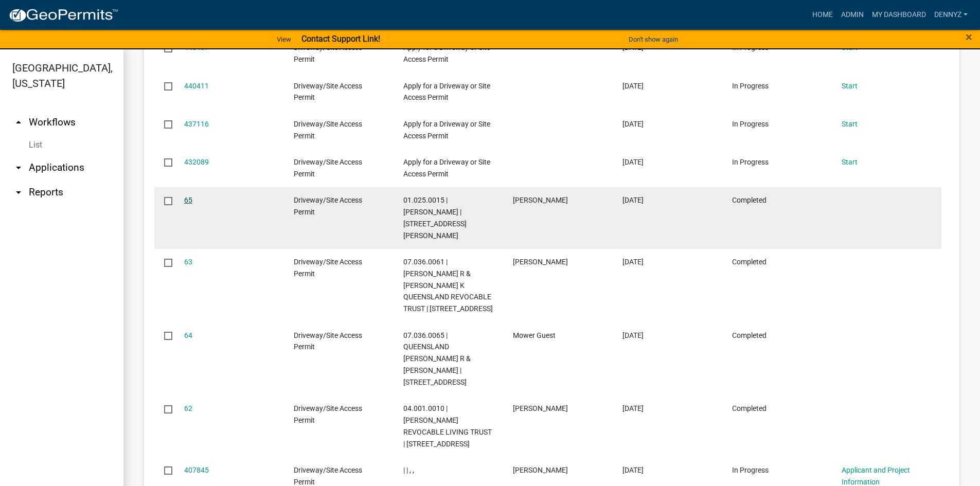  Describe the element at coordinates (340, 39) in the screenshot. I see `strong: Contact Support Link!` at that location.